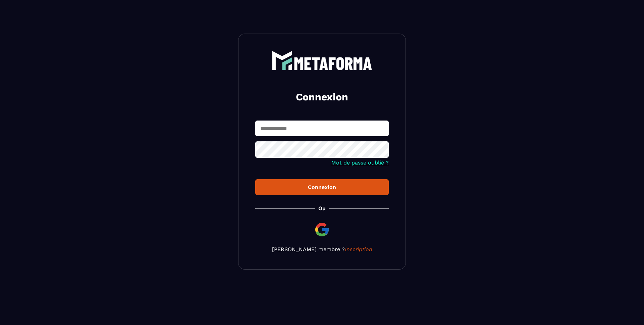 The width and height of the screenshot is (644, 325). What do you see at coordinates (322, 61) in the screenshot?
I see `a: logo` at bounding box center [322, 61].